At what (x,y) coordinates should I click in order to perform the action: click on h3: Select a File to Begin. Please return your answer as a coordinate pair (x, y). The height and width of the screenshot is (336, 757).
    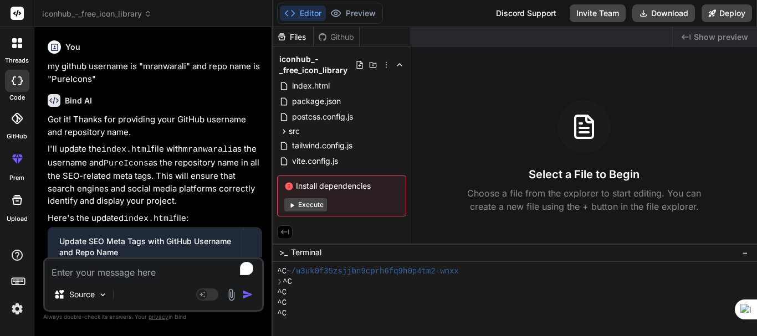
    Looking at the image, I should click on (584, 175).